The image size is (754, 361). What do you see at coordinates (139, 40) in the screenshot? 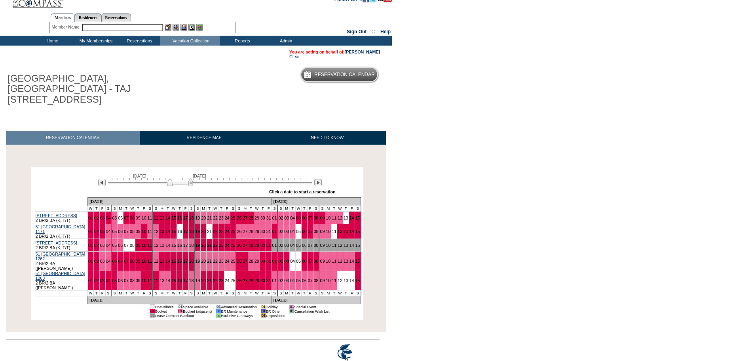
I see `td: Reservations` at bounding box center [139, 40].